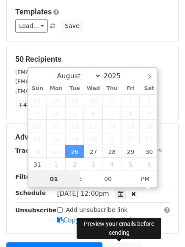 The width and height of the screenshot is (185, 247). Describe the element at coordinates (149, 101) in the screenshot. I see `span: August 2, 2025` at that location.